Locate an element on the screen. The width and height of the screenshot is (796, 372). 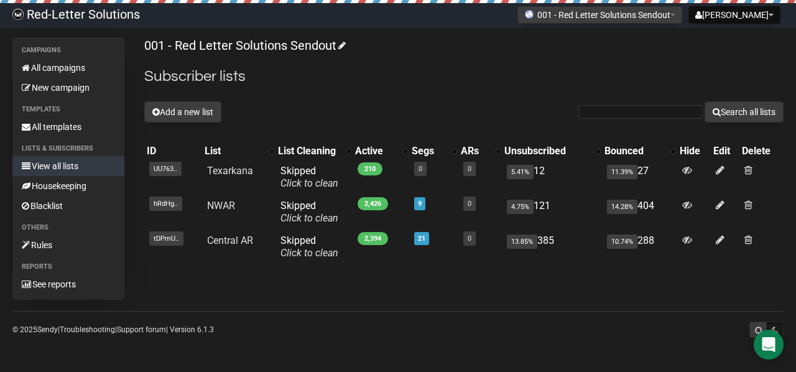
th: List Cleaning: No sort applied, activate to apply an ascending sort is located at coordinates (314, 151).